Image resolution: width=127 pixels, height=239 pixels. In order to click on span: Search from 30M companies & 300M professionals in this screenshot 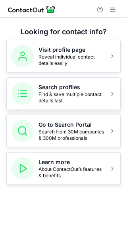, I will do `click(72, 135)`.